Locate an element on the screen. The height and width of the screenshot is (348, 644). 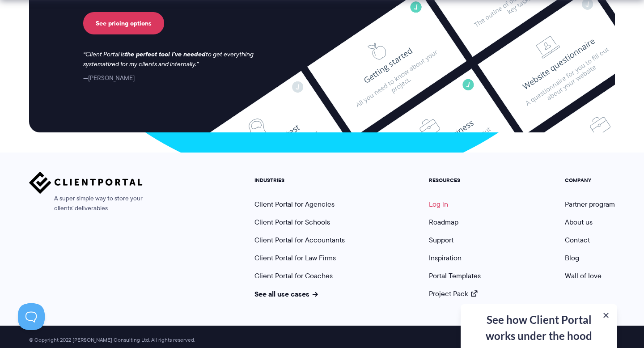
p: Client Portal is to get everything systematized for my clients and internally. is located at coordinates (174, 60).